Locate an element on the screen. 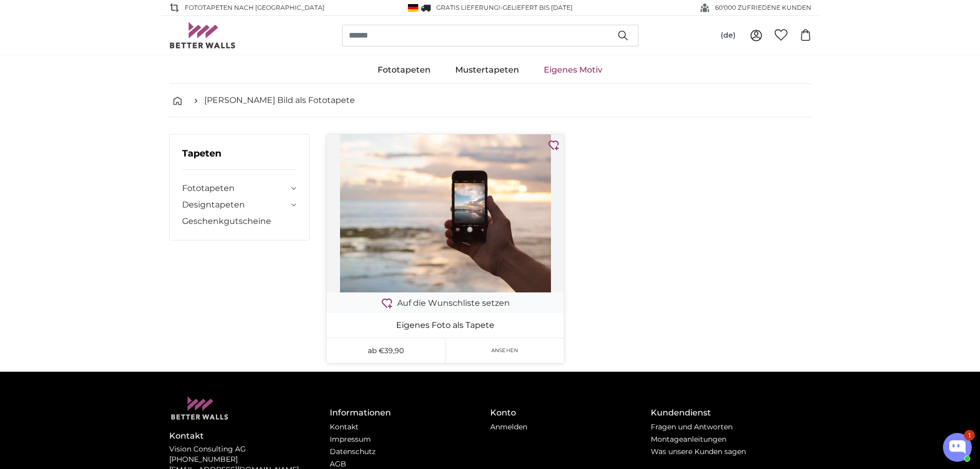 The height and width of the screenshot is (469, 980). img: personalised-photo is located at coordinates (445, 213).